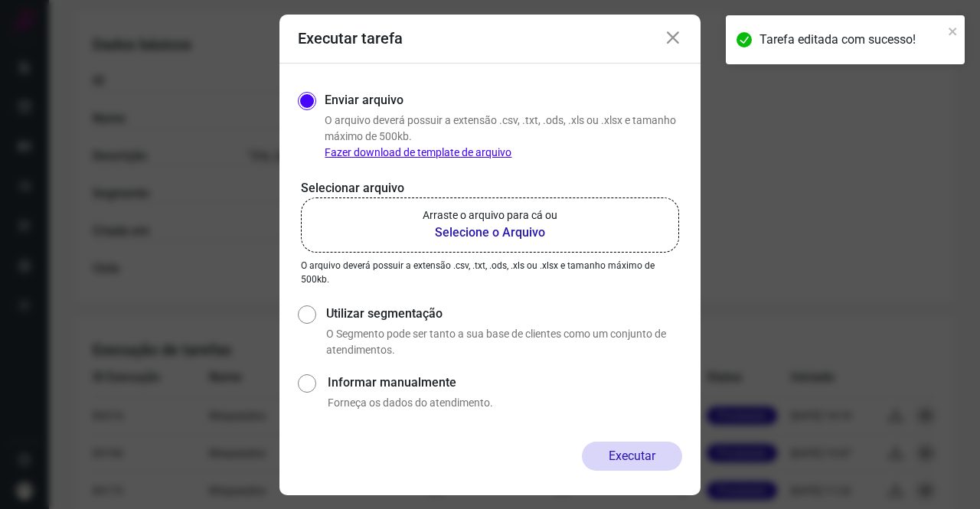 The image size is (980, 509). Describe the element at coordinates (490, 188) in the screenshot. I see `p: Selecionar arquivo` at that location.